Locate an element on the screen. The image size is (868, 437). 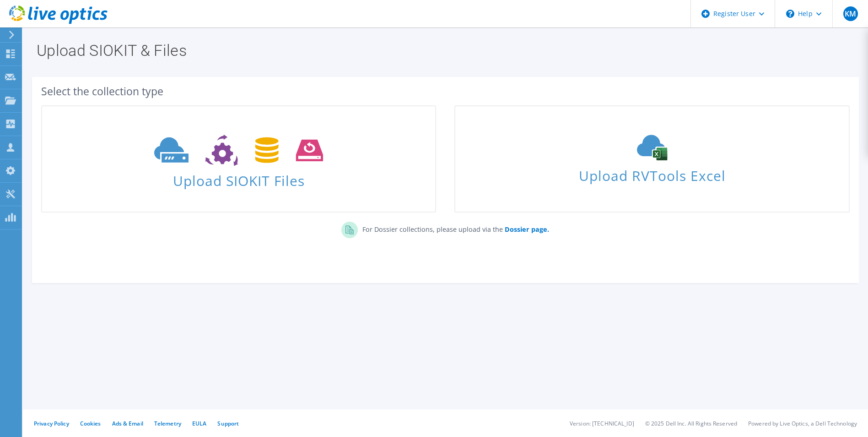
li: © 2025 Dell Inc. All Rights Reserved is located at coordinates (691, 423).